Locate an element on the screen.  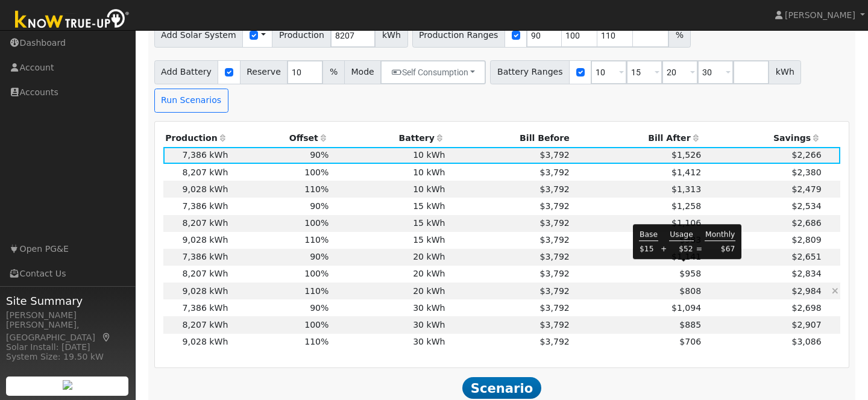
td: Usage is located at coordinates (681, 235).